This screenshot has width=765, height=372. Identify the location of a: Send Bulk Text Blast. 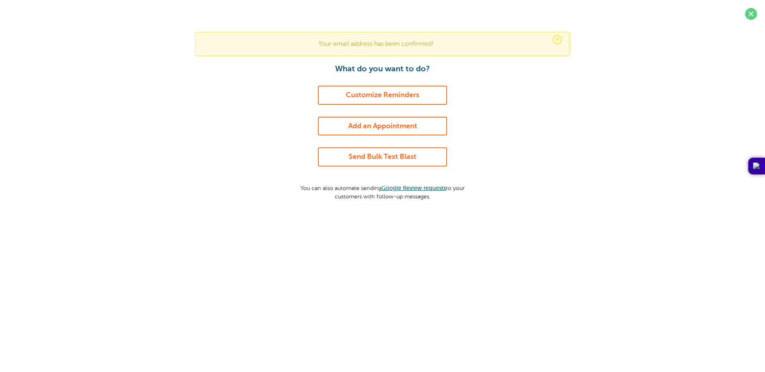
(382, 157).